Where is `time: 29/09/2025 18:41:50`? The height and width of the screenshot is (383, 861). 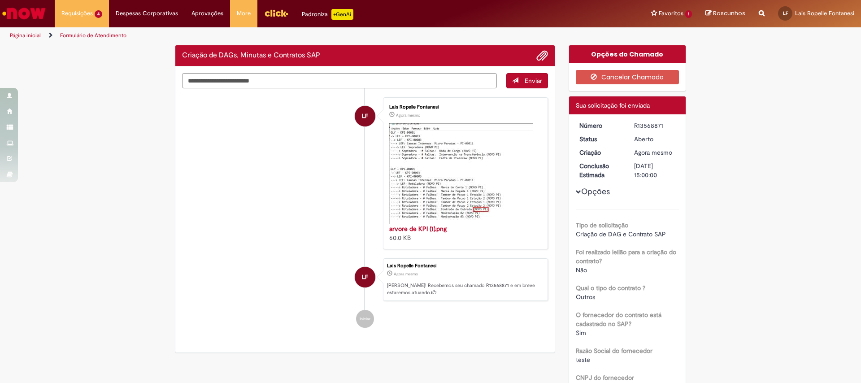 time: 29/09/2025 18:41:50 is located at coordinates (406, 274).